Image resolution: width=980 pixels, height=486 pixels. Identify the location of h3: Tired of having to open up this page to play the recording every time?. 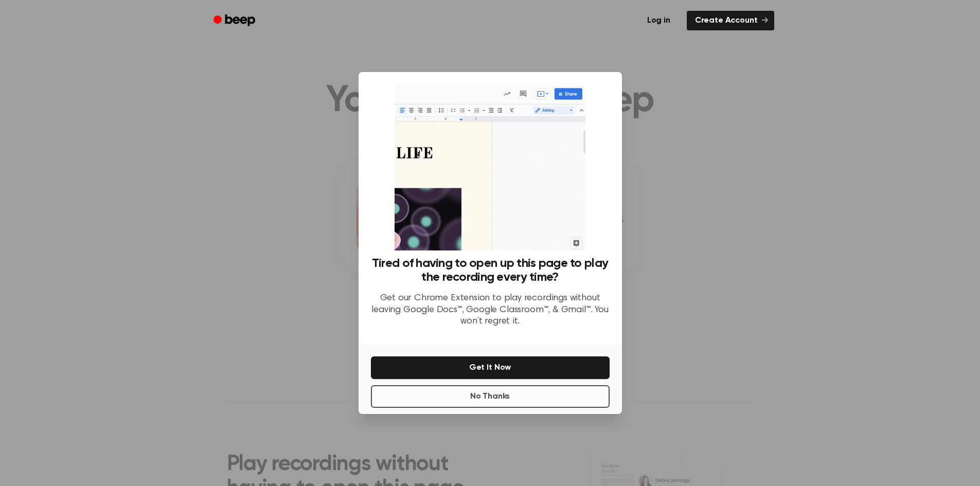
(490, 270).